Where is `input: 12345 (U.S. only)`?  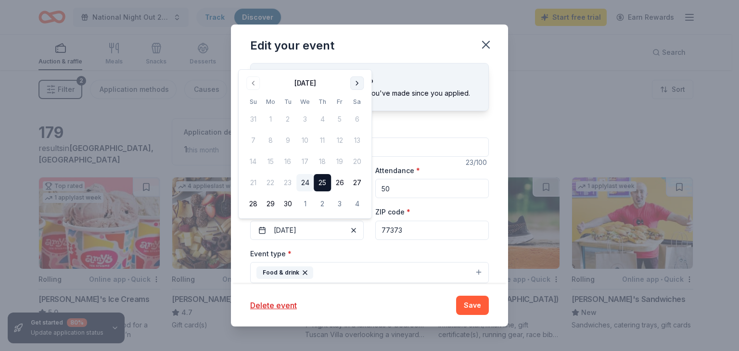
input: 12345 (U.S. only) is located at coordinates (432, 230).